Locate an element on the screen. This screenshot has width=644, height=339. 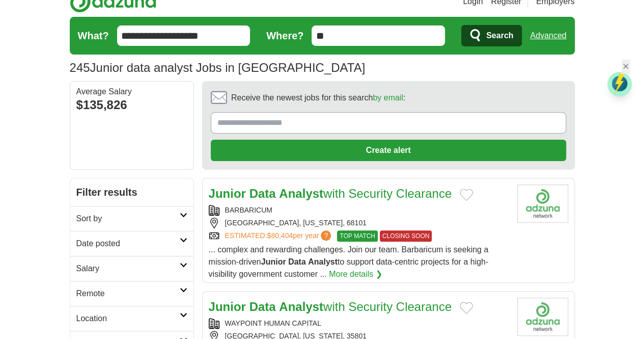
h2: Location is located at coordinates (128, 319).